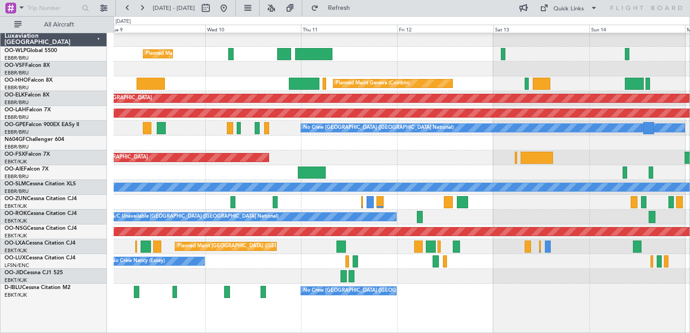 This screenshot has height=333, width=690. I want to click on button: Refresh, so click(334, 8).